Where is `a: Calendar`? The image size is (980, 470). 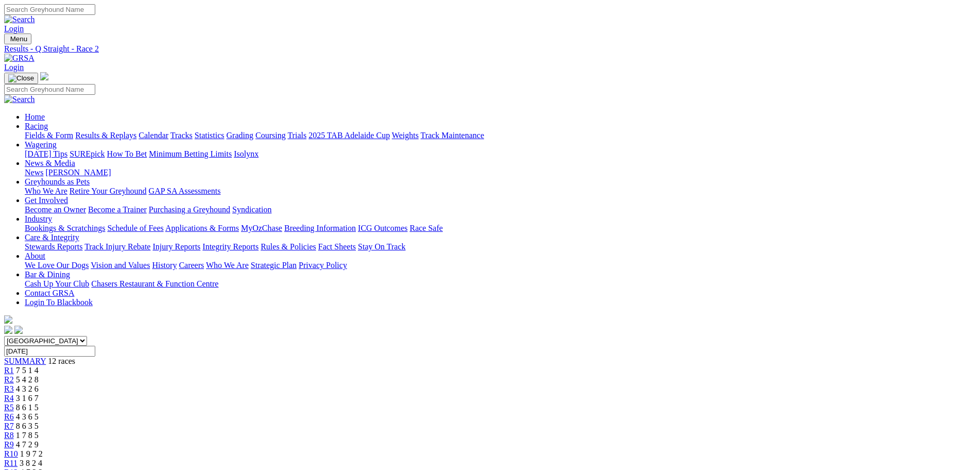 a: Calendar is located at coordinates (154, 135).